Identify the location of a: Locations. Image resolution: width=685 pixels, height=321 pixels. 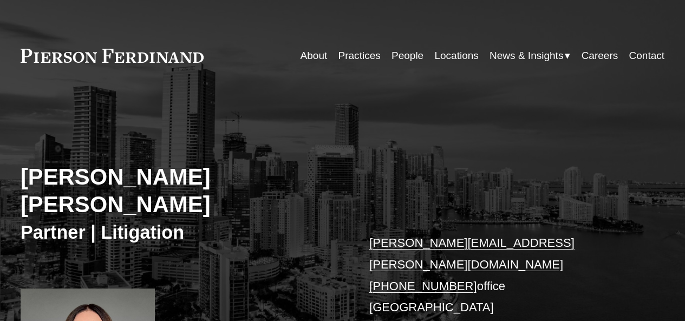
(456, 56).